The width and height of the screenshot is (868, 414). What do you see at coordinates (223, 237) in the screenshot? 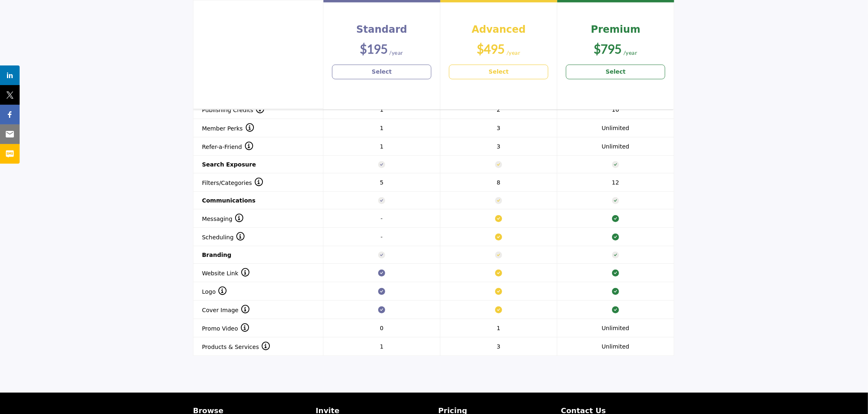
I see `span: Scheduling` at bounding box center [223, 237].